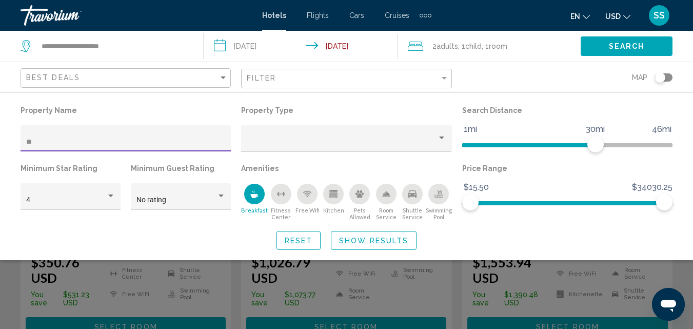 The width and height of the screenshot is (693, 329). Describe the element at coordinates (567, 168) in the screenshot. I see `p: Price Range` at that location.